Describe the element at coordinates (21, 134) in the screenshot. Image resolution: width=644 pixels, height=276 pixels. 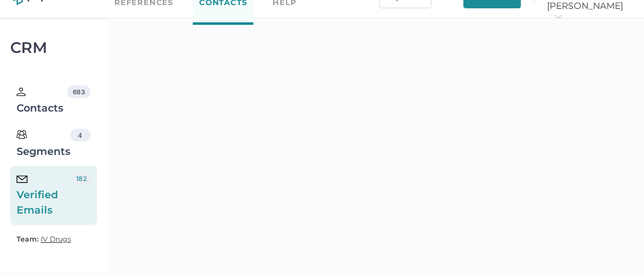
I see `img: segments.b9481e3d.svg` at that location.